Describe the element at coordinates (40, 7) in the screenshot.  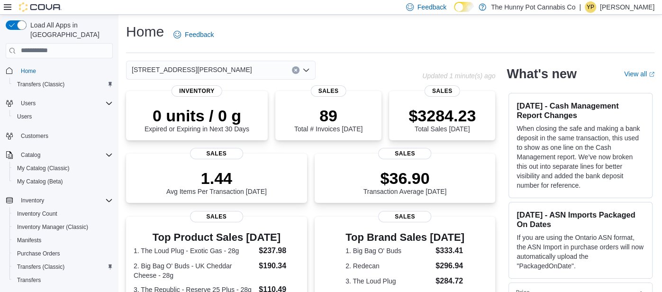
I see `img: Cova` at that location.